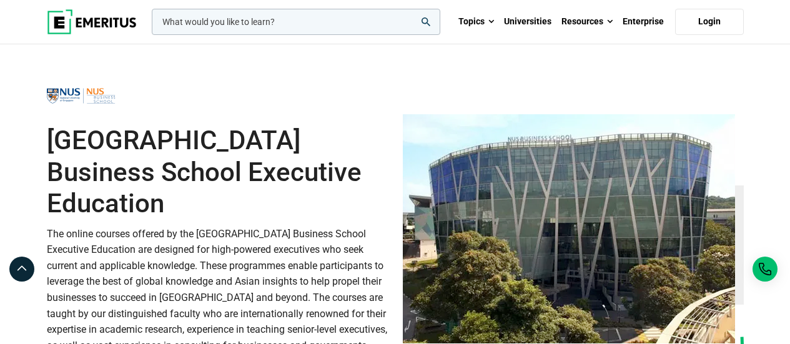 Image resolution: width=790 pixels, height=344 pixels. What do you see at coordinates (296, 22) in the screenshot?
I see `input: woocommerce-product-search-field-0` at bounding box center [296, 22].